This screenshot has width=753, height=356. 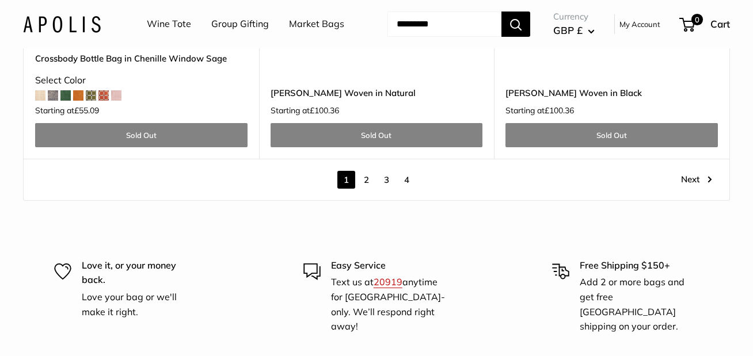 What do you see at coordinates (86, 111) in the screenshot?
I see `span: £55.09` at bounding box center [86, 111].